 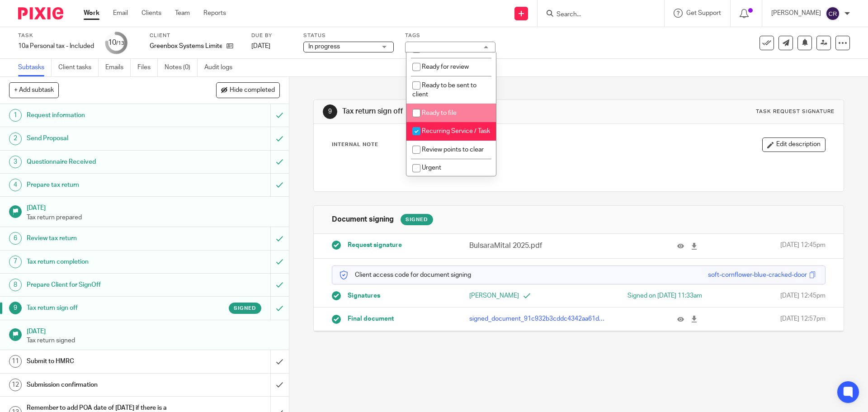 I want to click on span: Signatures, so click(x=364, y=296).